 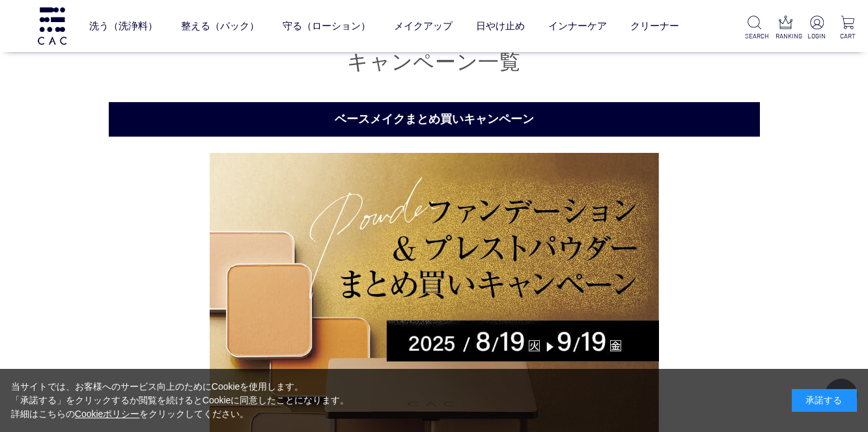 What do you see at coordinates (52, 25) in the screenshot?
I see `img: logo` at bounding box center [52, 25].